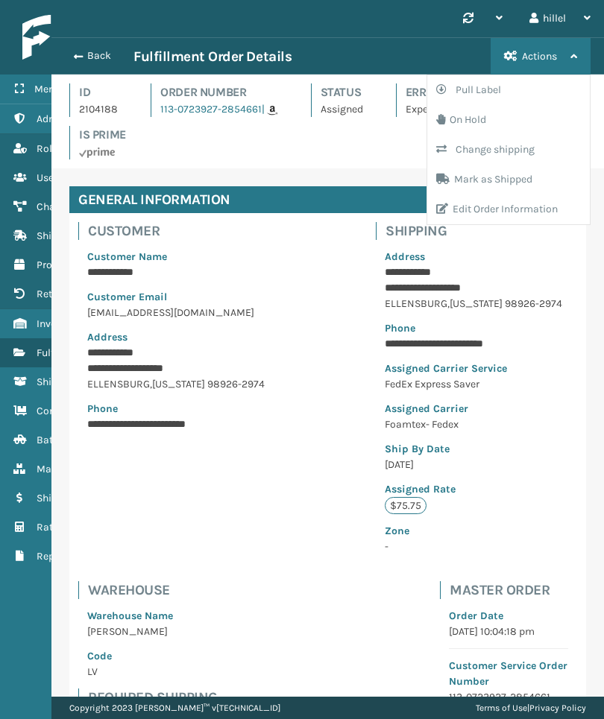 This screenshot has height=719, width=604. Describe the element at coordinates (476, 531) in the screenshot. I see `p: Zone` at that location.